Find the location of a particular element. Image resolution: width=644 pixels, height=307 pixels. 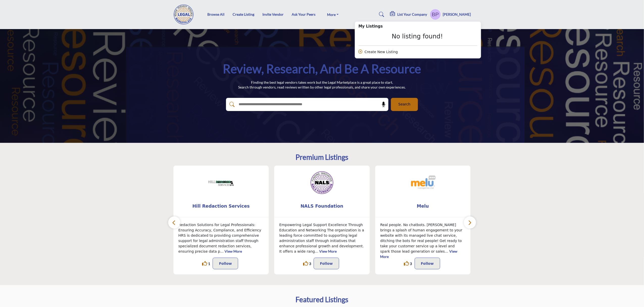

div: No listing found! is located at coordinates (417, 36).